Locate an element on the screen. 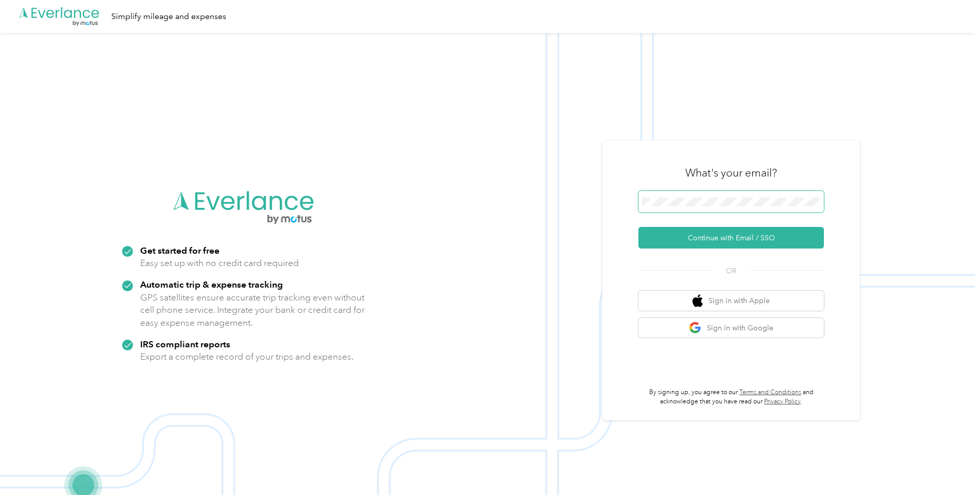  img: google logo is located at coordinates (695, 328).